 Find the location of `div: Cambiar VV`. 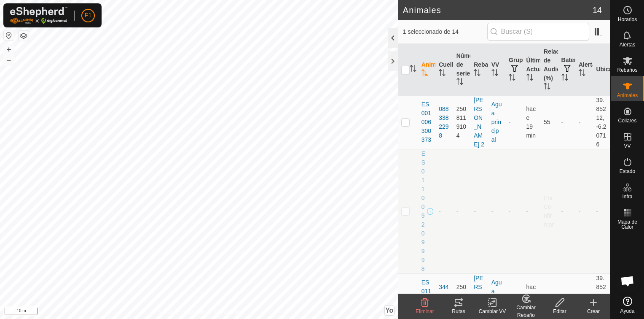

div: Cambiar VV is located at coordinates (492, 311).